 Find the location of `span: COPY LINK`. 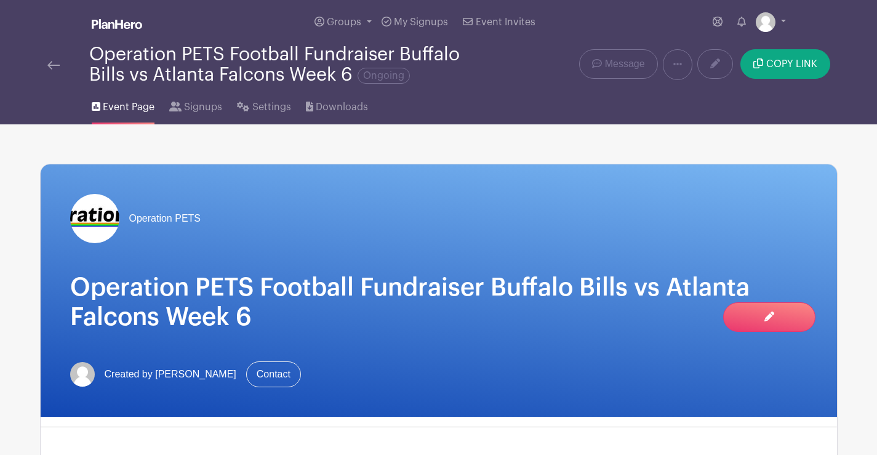

span: COPY LINK is located at coordinates (791, 64).